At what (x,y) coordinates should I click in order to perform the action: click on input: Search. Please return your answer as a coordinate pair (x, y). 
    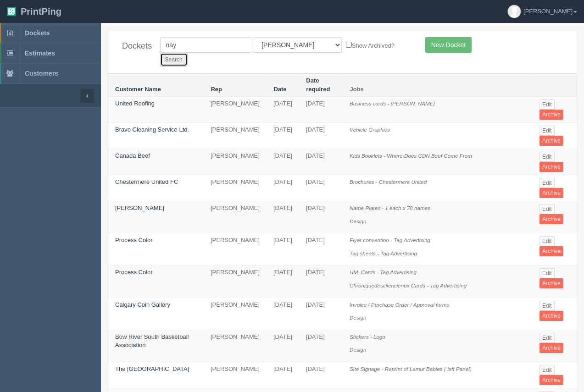
    Looking at the image, I should click on (174, 59).